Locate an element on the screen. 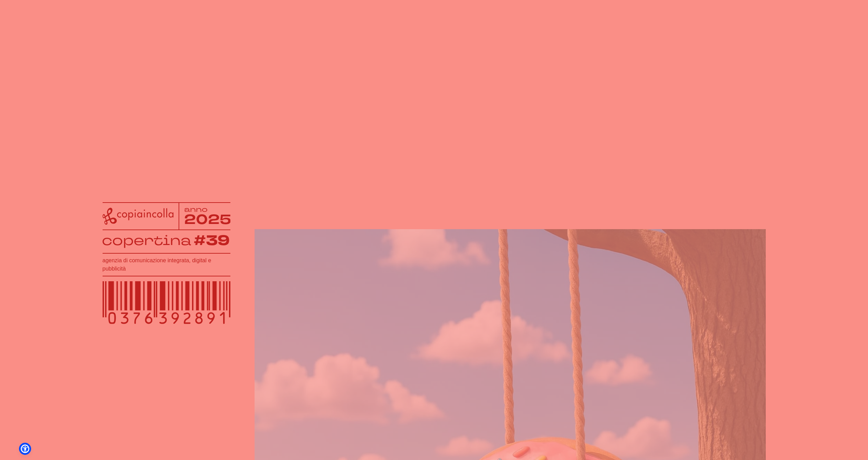  tspan: #39 is located at coordinates (212, 241).